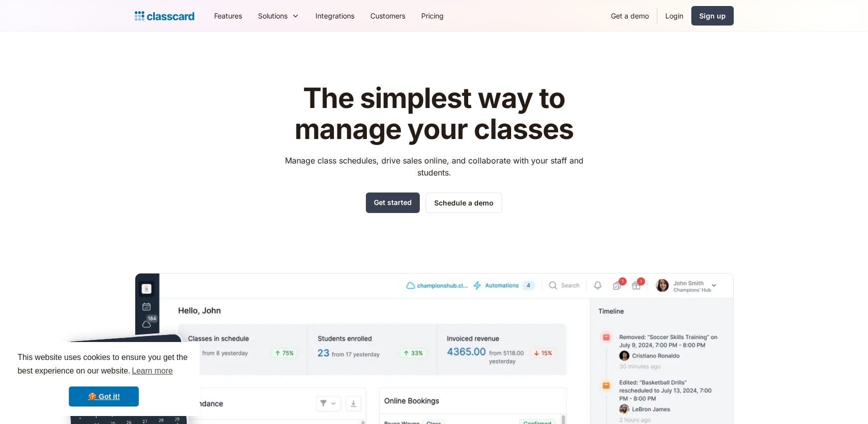 The image size is (868, 424). I want to click on a: Get a demo, so click(630, 16).